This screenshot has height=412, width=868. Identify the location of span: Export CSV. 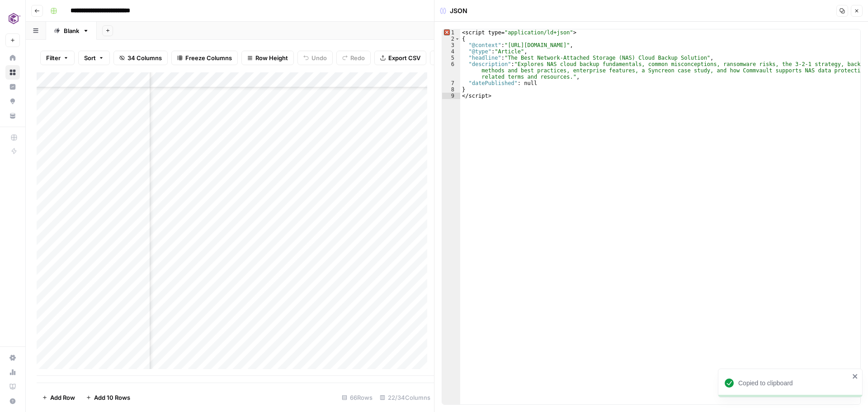
(404, 58).